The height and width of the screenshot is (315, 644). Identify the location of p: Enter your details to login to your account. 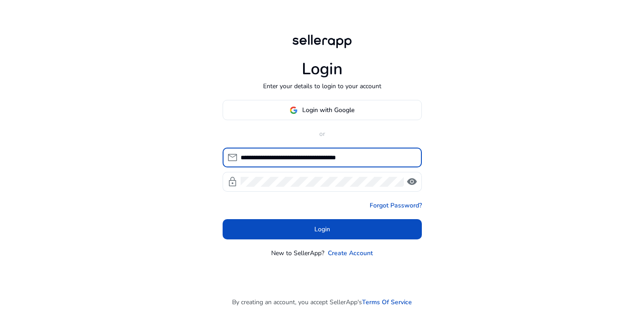
(322, 86).